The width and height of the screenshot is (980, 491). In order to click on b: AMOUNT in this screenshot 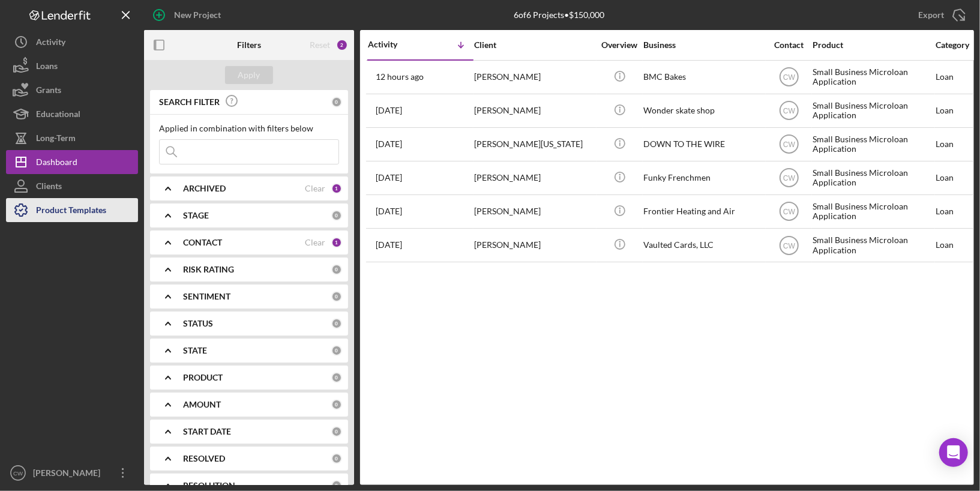, I will do `click(201, 404)`.